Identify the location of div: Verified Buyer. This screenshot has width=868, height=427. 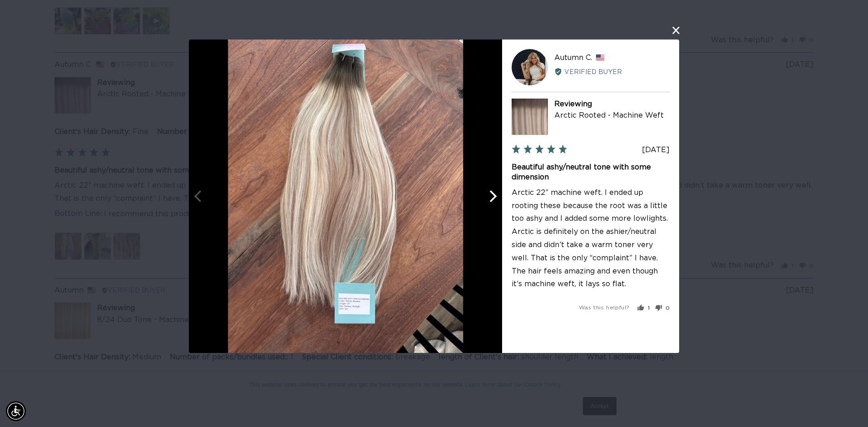
(612, 72).